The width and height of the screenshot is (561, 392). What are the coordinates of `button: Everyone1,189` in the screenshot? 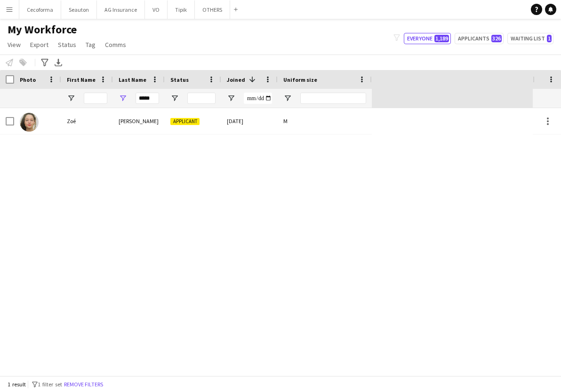 It's located at (427, 39).